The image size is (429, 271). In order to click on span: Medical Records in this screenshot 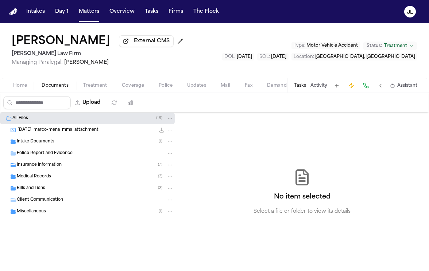, I will do `click(34, 177)`.